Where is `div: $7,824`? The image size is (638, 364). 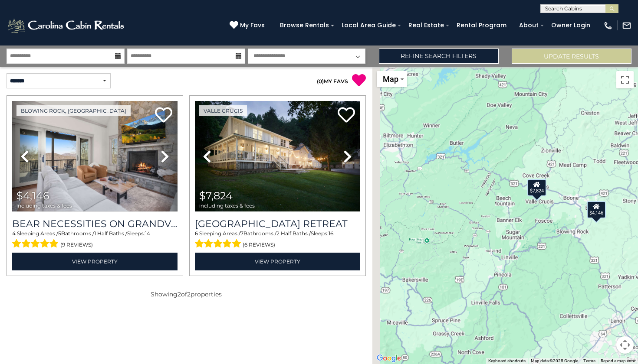 div: $7,824 is located at coordinates (536, 188).